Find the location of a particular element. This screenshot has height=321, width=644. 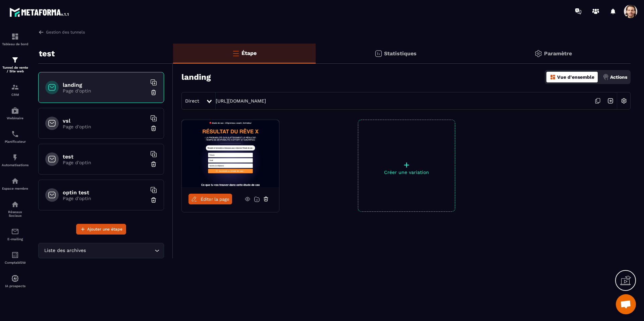

p: test is located at coordinates (46, 54).